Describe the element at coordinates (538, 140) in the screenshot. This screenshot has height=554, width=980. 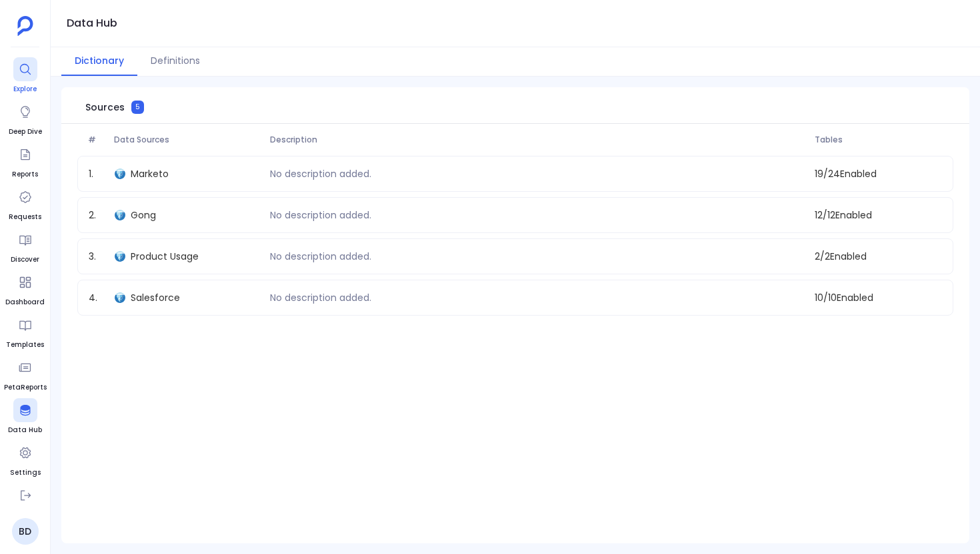
I see `span: Description` at that location.